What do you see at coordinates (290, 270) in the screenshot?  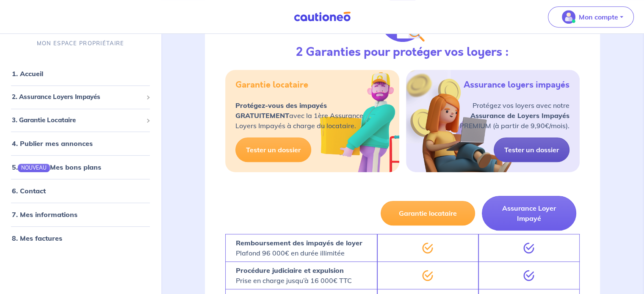 I see `strong: Procédure judiciaire et expulsion` at bounding box center [290, 270].